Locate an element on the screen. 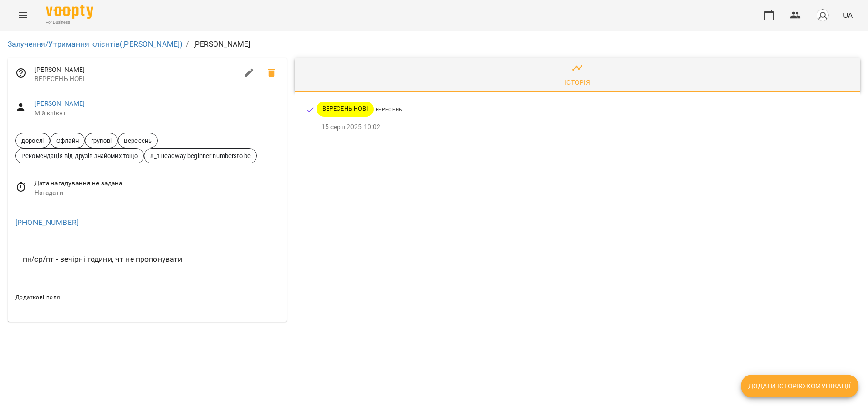 Image resolution: width=868 pixels, height=407 pixels. span: групові is located at coordinates (101, 141).